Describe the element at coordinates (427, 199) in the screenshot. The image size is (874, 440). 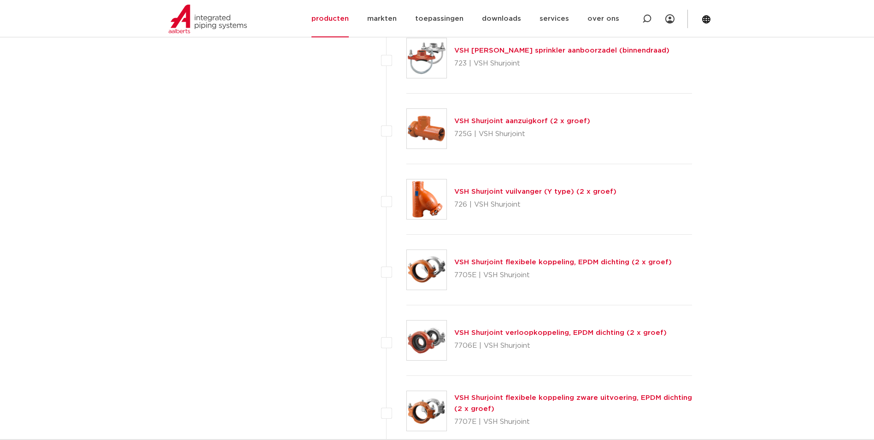
I see `img: Thumbnail for VSH Shurjoint vuilvanger (Y type) (2 x groef)` at that location.